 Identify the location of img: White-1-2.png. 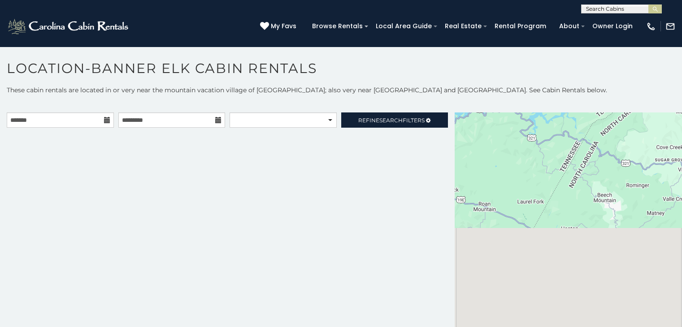
(69, 26).